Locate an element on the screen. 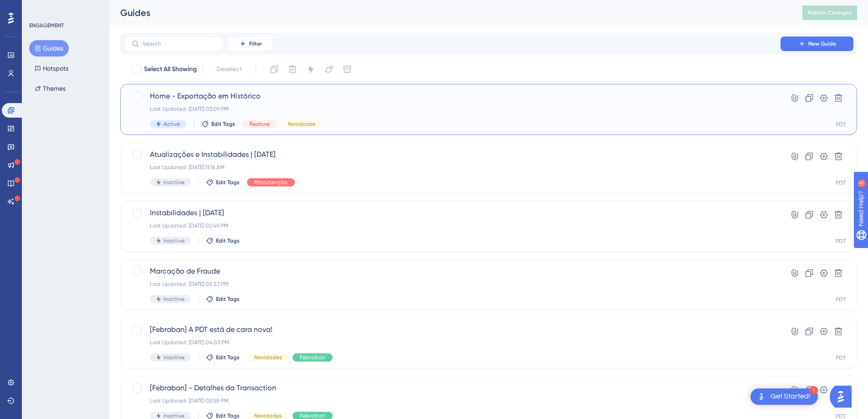 The height and width of the screenshot is (419, 868). span: [Febraban] A PDT está de cara nova! is located at coordinates (452, 330).